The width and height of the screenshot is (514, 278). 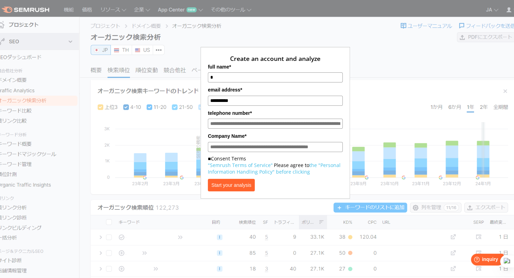 What do you see at coordinates (231, 185) in the screenshot?
I see `button: Start your analysis` at bounding box center [231, 185].